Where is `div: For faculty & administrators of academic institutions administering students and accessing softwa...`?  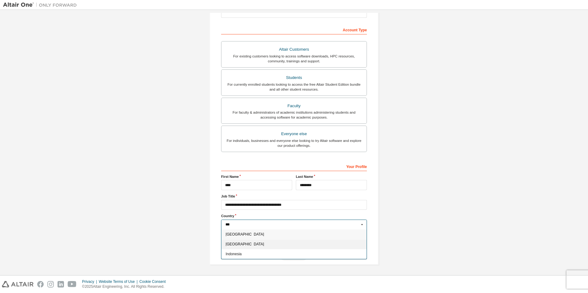
div: For faculty & administrators of academic institutions administering students and accessing softwa... is located at coordinates (294, 115).